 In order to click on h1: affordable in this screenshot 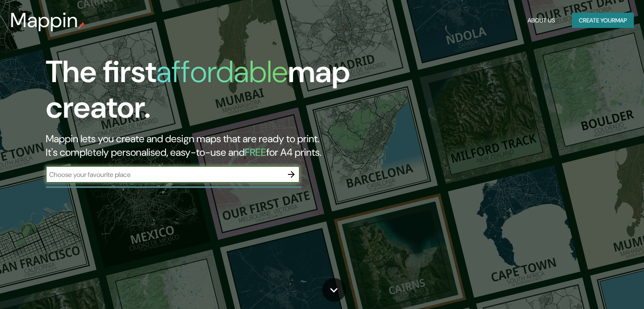, I will do `click(222, 72)`.